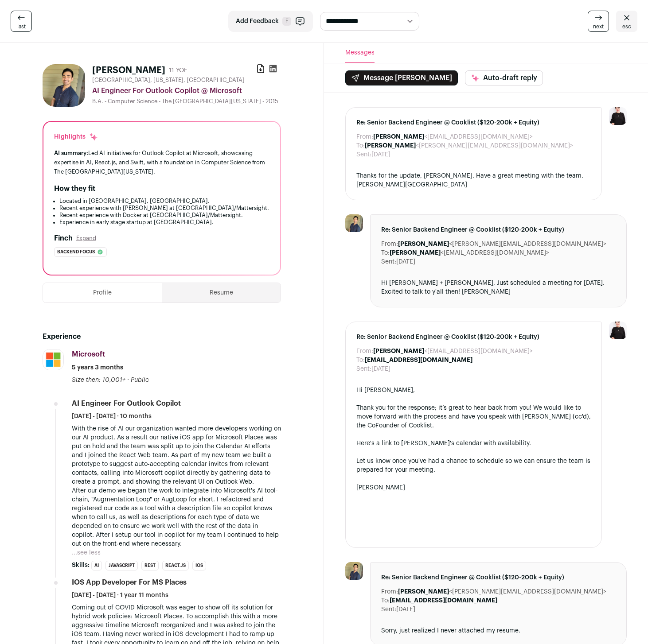 This screenshot has width=648, height=644. What do you see at coordinates (81, 565) in the screenshot?
I see `span: Skills:` at bounding box center [81, 565].